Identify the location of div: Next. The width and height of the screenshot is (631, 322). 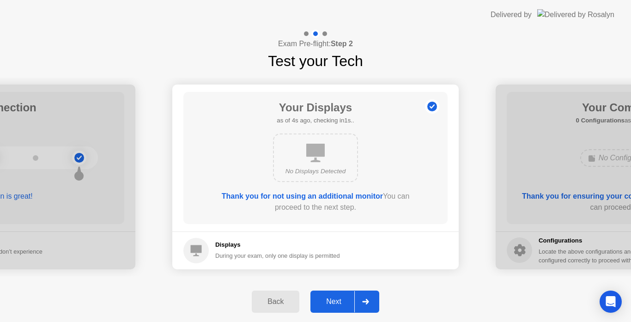
(333, 301).